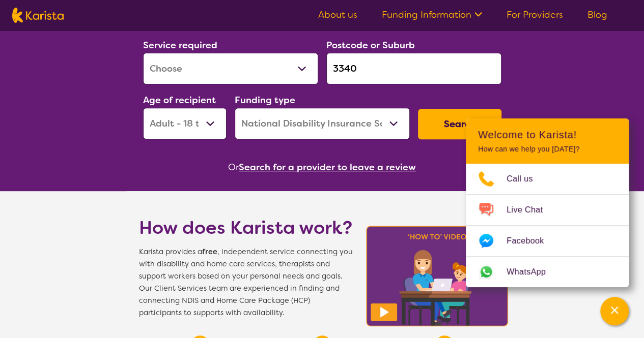 This screenshot has width=644, height=338. What do you see at coordinates (547, 272) in the screenshot?
I see `a: Web link opens in a new tab.` at bounding box center [547, 272].